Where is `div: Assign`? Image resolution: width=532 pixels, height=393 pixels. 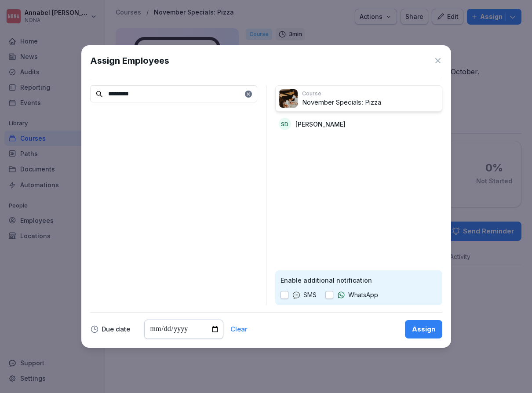
div: Assign is located at coordinates (424, 329).